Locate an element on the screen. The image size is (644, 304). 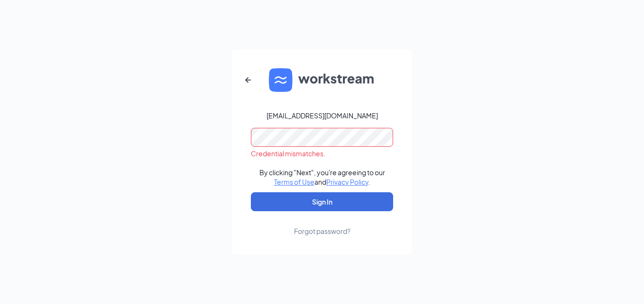
a: Terms of Use is located at coordinates (294, 182).